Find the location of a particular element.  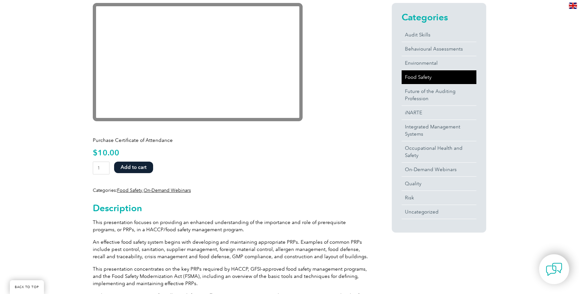

a: BACK TO TOP is located at coordinates (27, 287).